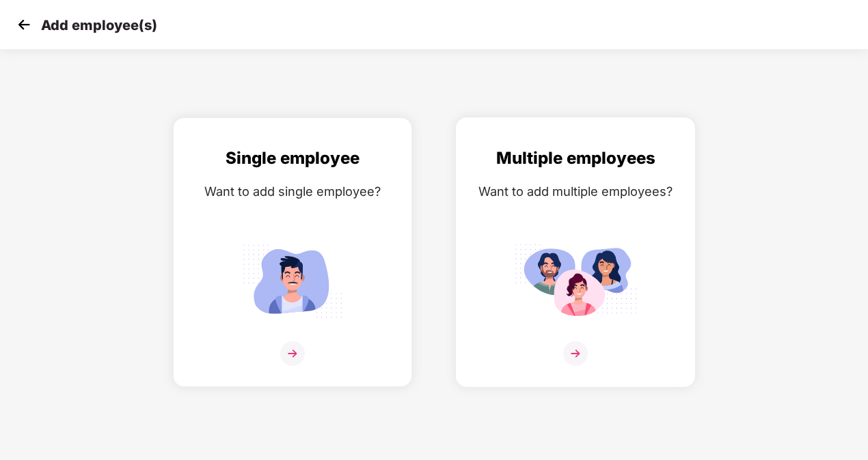 Image resolution: width=868 pixels, height=460 pixels. What do you see at coordinates (293, 191) in the screenshot?
I see `div: Want to add single employee?` at bounding box center [293, 191].